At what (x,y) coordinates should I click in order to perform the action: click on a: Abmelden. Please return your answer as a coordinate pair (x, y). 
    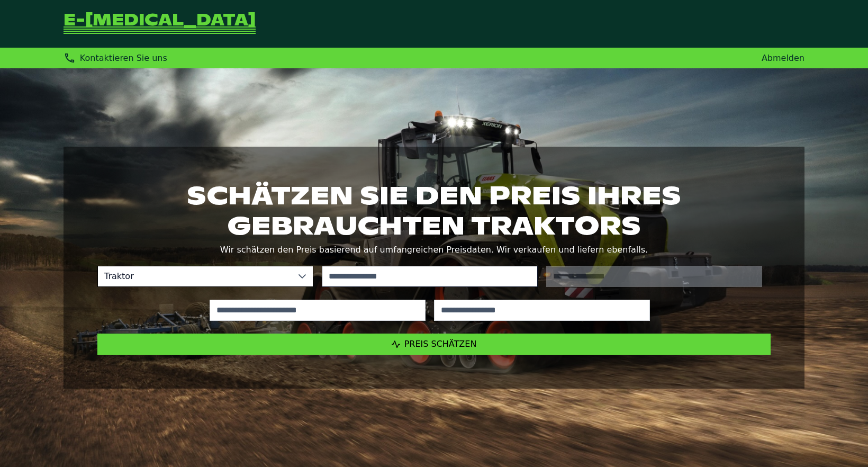
    Looking at the image, I should click on (783, 58).